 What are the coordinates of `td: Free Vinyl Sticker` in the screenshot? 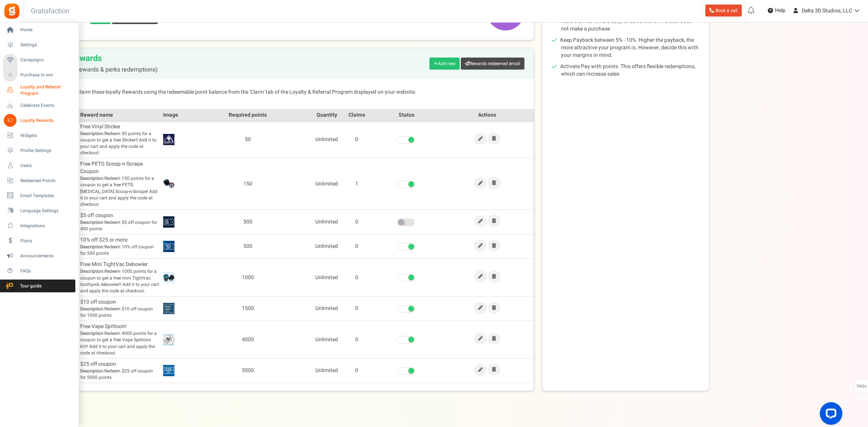 It's located at (120, 140).